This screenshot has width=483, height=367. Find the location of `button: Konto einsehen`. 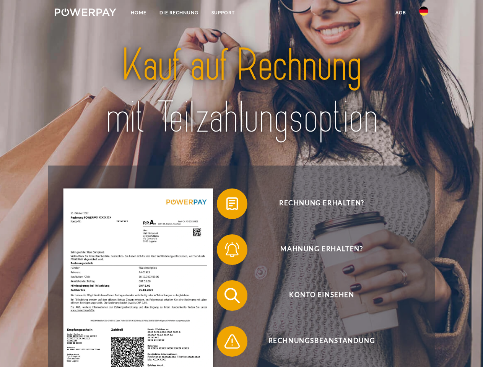

button: Konto einsehen is located at coordinates (316, 295).